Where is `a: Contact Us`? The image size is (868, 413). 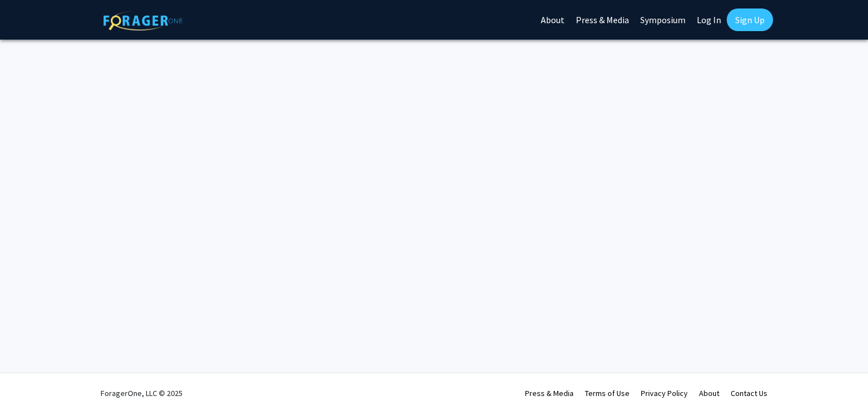
a: Contact Us is located at coordinates (749, 393).